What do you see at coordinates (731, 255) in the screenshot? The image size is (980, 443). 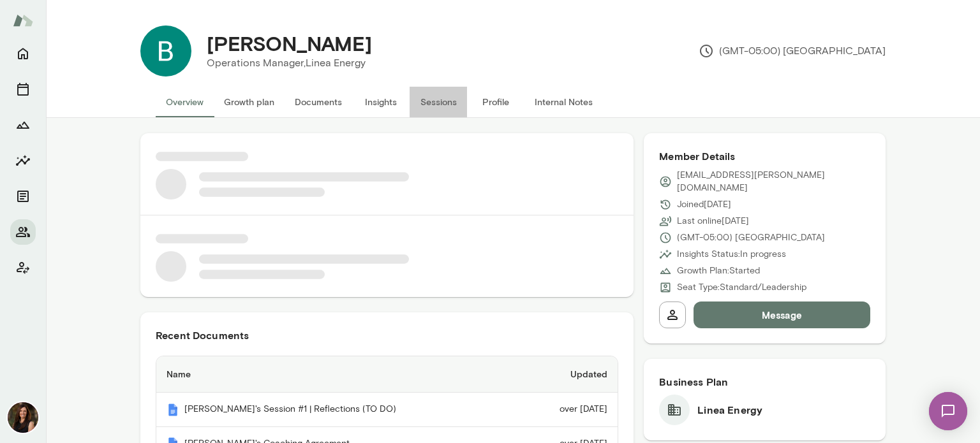 I see `p: Insights Status: In progress` at bounding box center [731, 255].